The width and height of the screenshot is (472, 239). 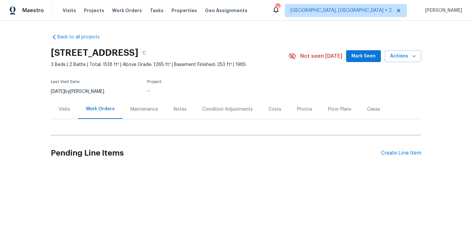 I want to click on h2: Pending Line Items, so click(x=216, y=153).